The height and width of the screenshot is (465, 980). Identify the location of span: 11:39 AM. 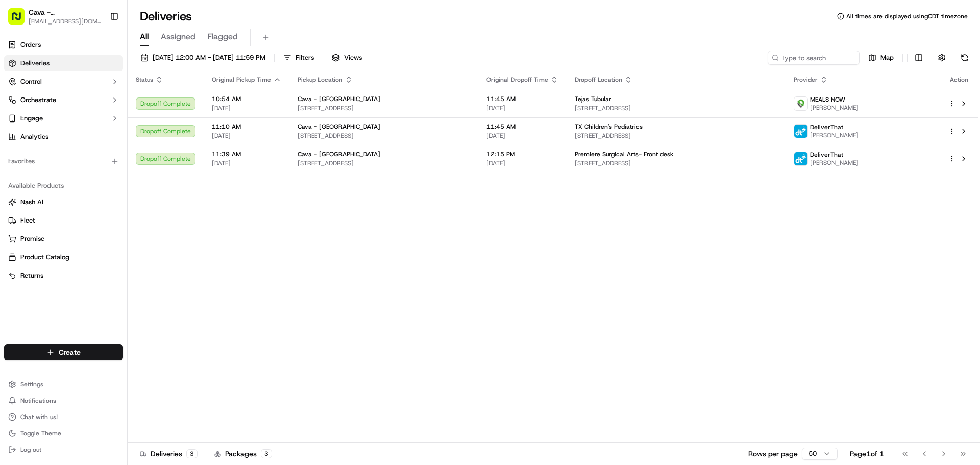
(246, 154).